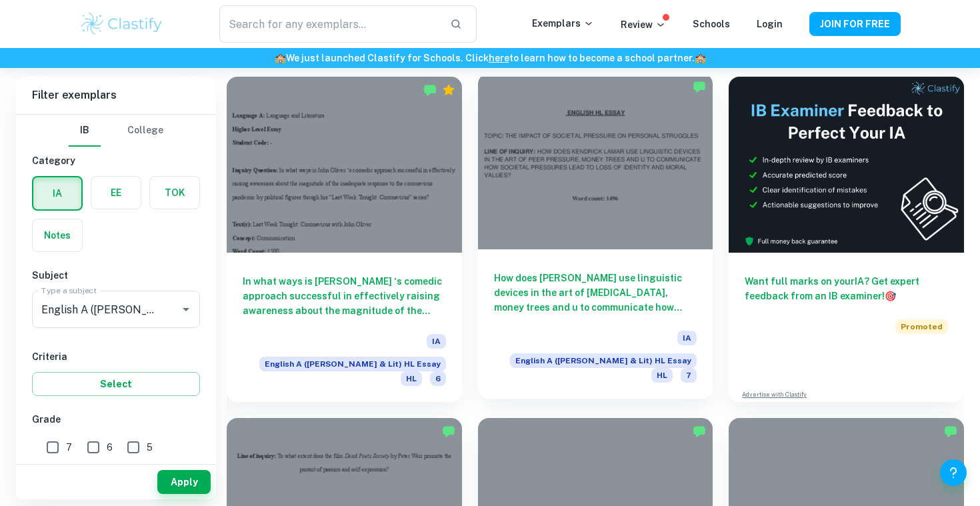 This screenshot has height=506, width=980. I want to click on a: Want full marks on yourIA? Get expert feedback from an IB examiner!PromotedAdvertise with Clastify, so click(846, 240).